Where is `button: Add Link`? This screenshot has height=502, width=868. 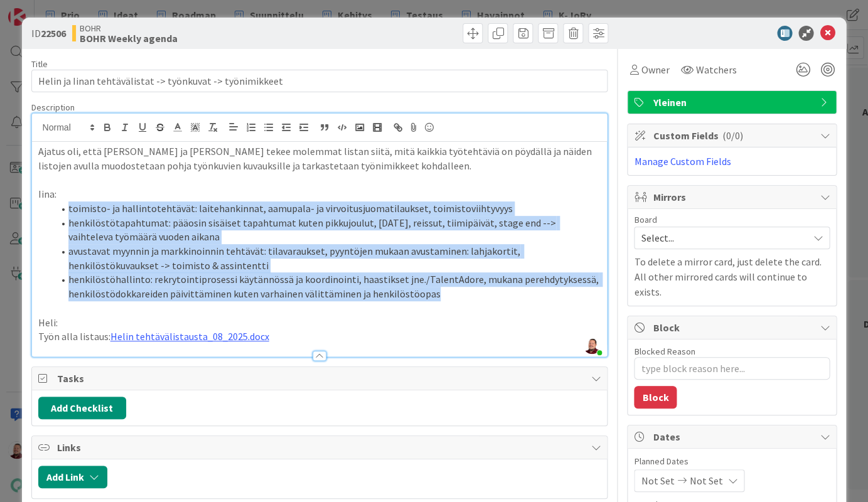
button: Add Link is located at coordinates (72, 477).